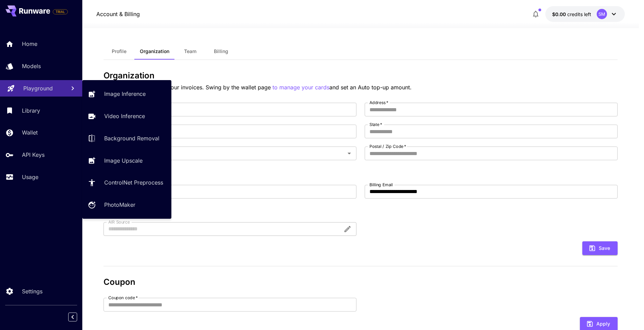  What do you see at coordinates (379, 102) in the screenshot?
I see `label: Address` at bounding box center [379, 102].